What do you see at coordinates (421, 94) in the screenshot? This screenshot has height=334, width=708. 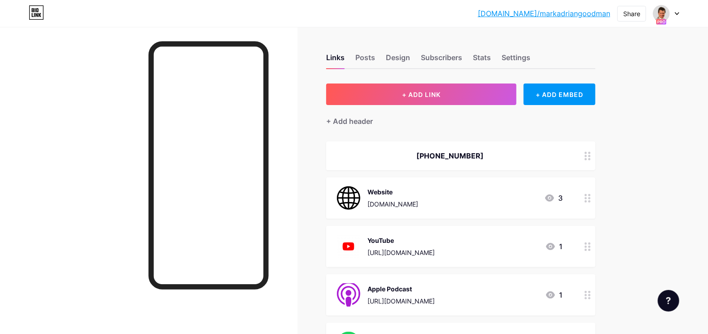 I see `button: + ADD LINK` at bounding box center [421, 94].